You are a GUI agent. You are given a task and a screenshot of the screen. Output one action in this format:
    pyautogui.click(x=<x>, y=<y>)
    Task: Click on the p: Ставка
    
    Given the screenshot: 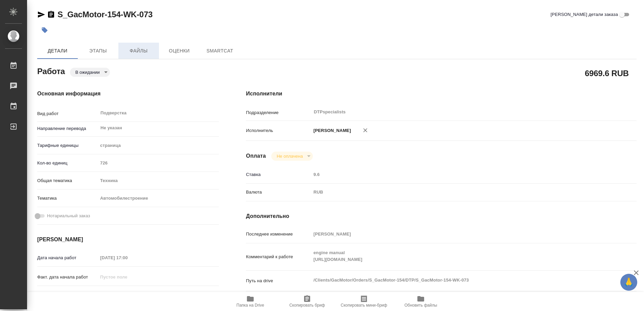 What is the action you would take?
    pyautogui.click(x=279, y=175)
    